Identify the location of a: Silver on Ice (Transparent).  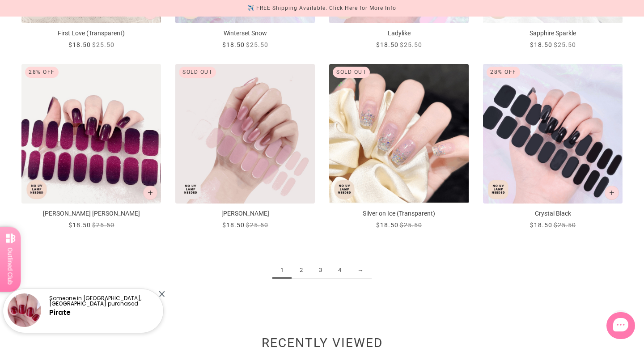
(399, 147).